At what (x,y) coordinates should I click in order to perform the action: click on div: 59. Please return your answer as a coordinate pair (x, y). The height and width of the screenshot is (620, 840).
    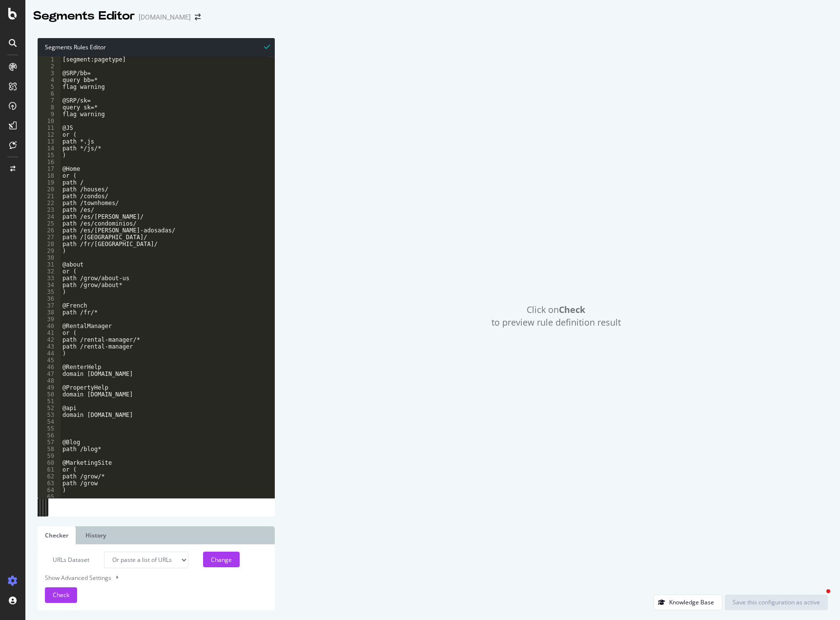
    Looking at the image, I should click on (49, 456).